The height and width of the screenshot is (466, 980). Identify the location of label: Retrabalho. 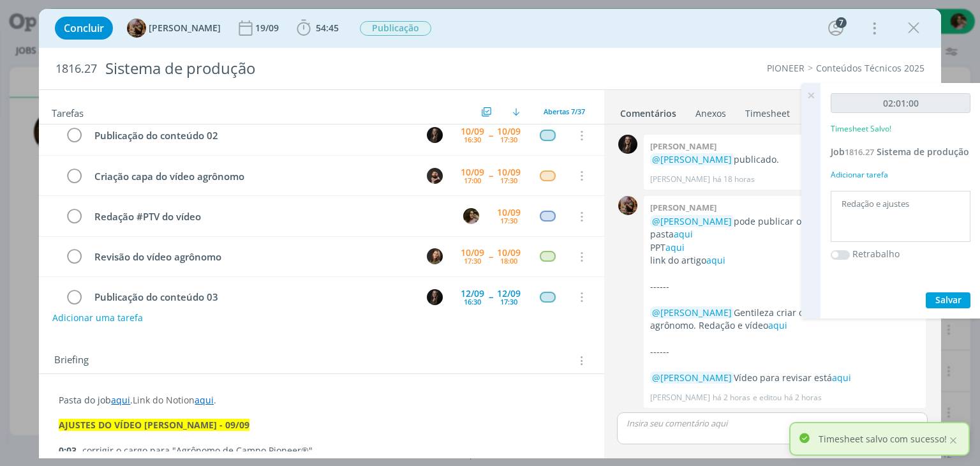
(876, 253).